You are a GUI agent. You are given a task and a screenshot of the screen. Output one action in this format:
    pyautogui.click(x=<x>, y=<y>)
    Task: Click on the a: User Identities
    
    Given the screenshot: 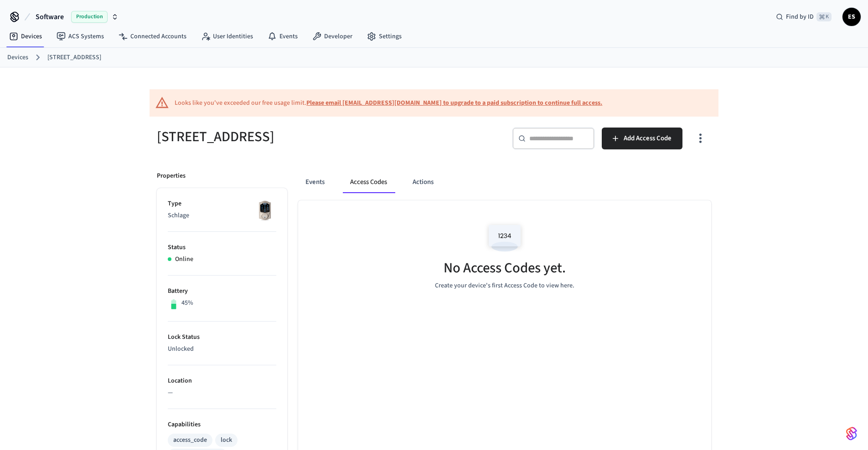 What is the action you would take?
    pyautogui.click(x=227, y=36)
    